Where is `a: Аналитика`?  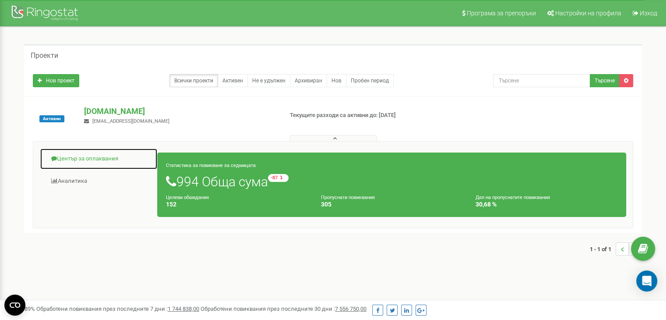
a: Аналитика is located at coordinates (98, 181).